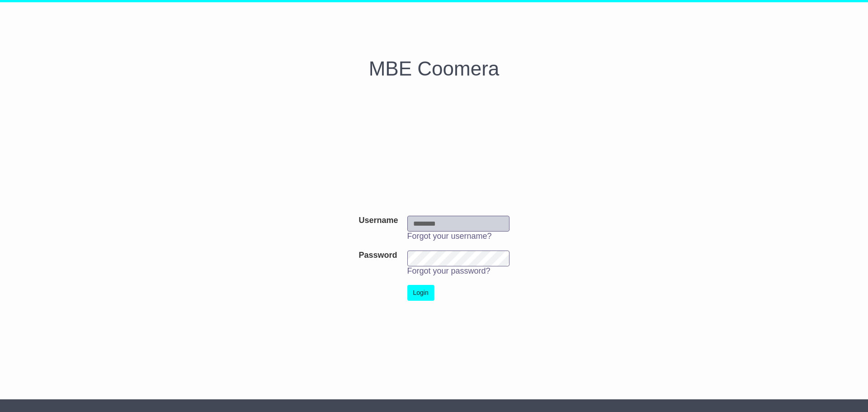 Image resolution: width=868 pixels, height=412 pixels. I want to click on a: Forgot your username?, so click(449, 236).